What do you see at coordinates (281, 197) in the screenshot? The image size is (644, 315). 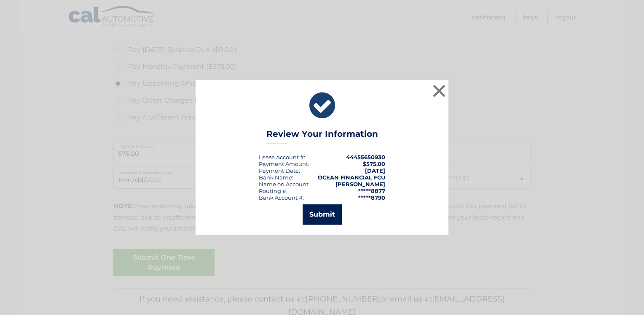 I see `div: Bank Account #:` at bounding box center [281, 197].